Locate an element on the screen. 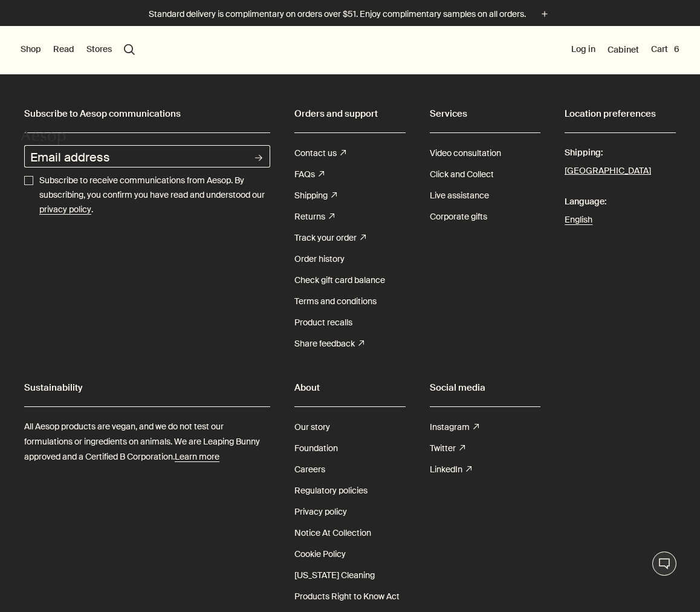  a: Careers is located at coordinates (309, 469).